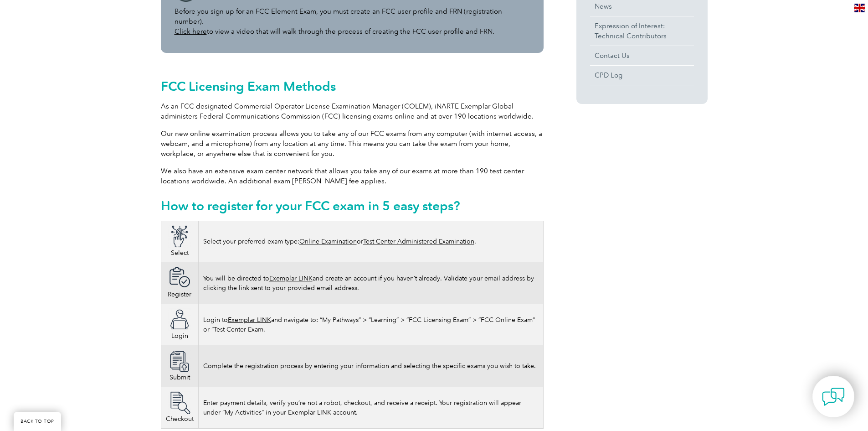 Image resolution: width=868 pixels, height=431 pixels. Describe the element at coordinates (352, 144) in the screenshot. I see `p: Our new online examination process allows you to take any of our FCC exams from any computer (wit...` at that location.